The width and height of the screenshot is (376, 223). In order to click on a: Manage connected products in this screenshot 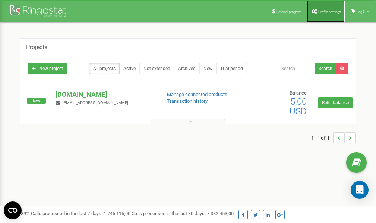, I will do `click(197, 94)`.